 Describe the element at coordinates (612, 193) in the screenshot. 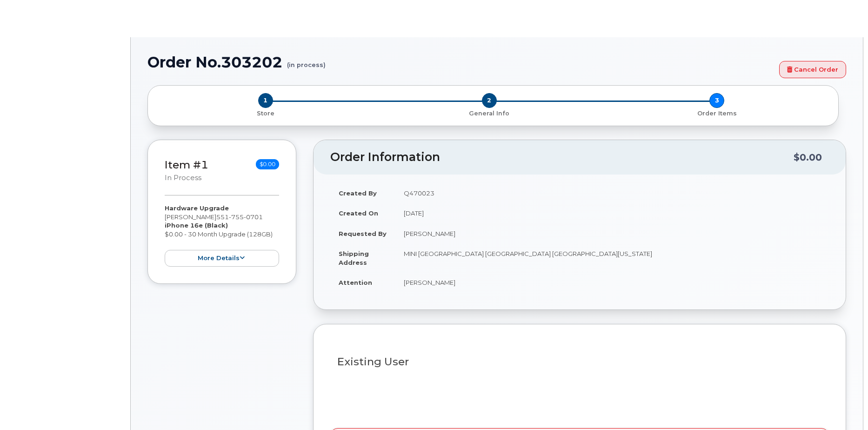

I see `td: Q470023` at that location.